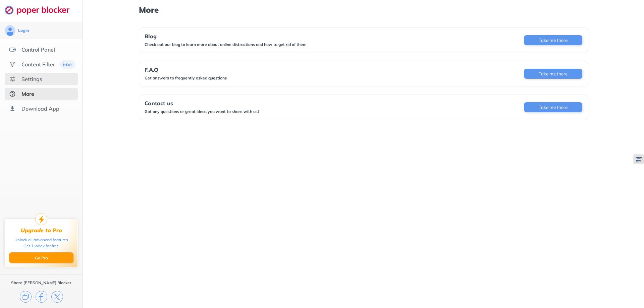 This screenshot has height=308, width=644. Describe the element at coordinates (41, 297) in the screenshot. I see `img: facebook.svg` at that location.